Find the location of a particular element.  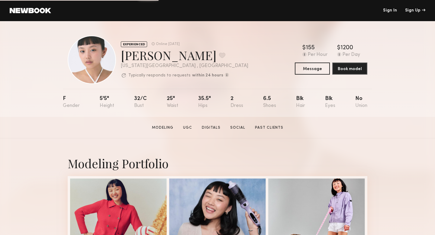

a: Sign In is located at coordinates (390, 11).